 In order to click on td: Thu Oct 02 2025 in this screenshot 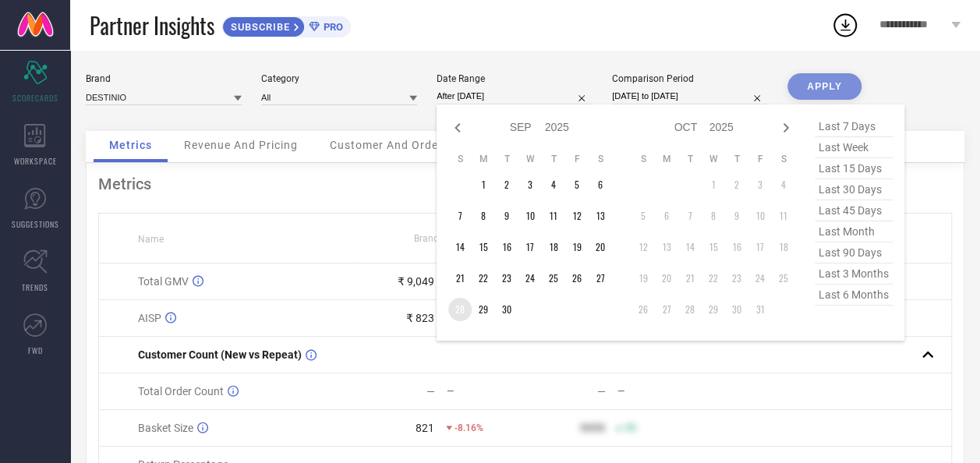, I will do `click(737, 185)`.